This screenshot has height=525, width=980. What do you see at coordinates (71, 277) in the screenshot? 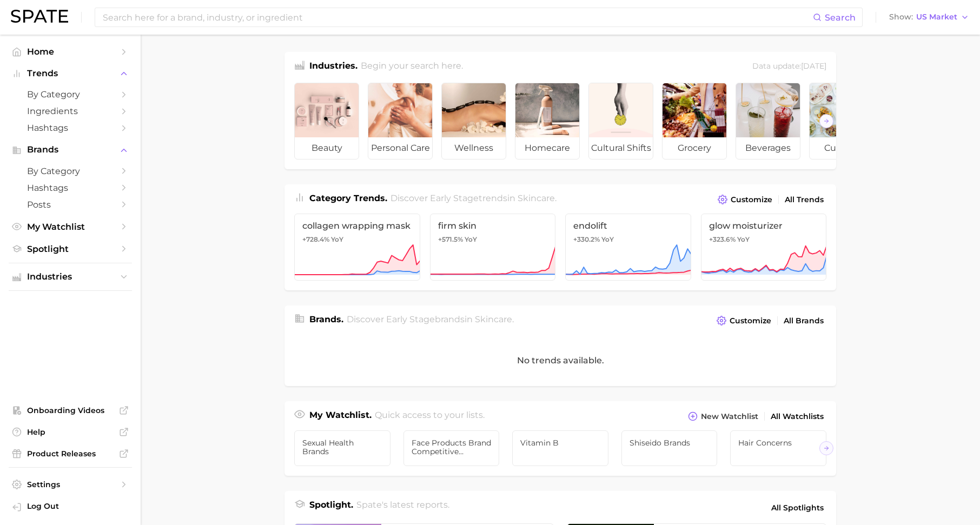
I see `button: Industries` at bounding box center [71, 277].